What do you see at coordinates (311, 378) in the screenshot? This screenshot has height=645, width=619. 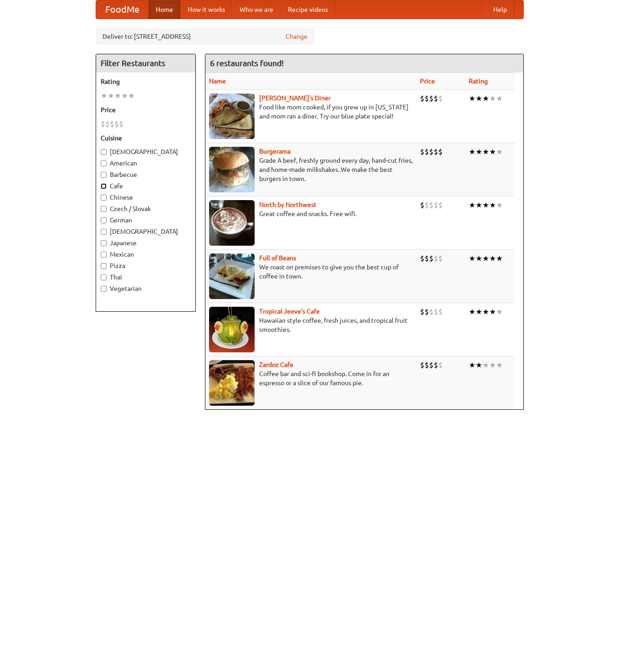 I see `p: Coffee bar and sci-fi bookshop. Come in for an espresso or a slice of our famous pie.` at bounding box center [311, 378].